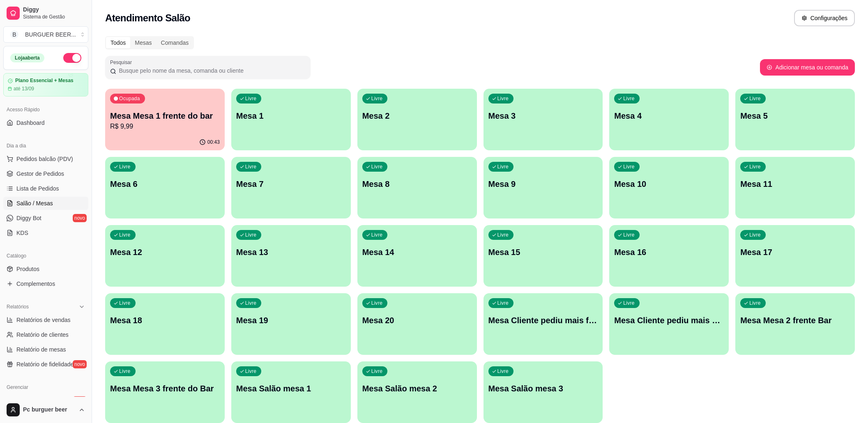  Describe the element at coordinates (795, 120) in the screenshot. I see `button: LivreMesa 5` at that location.